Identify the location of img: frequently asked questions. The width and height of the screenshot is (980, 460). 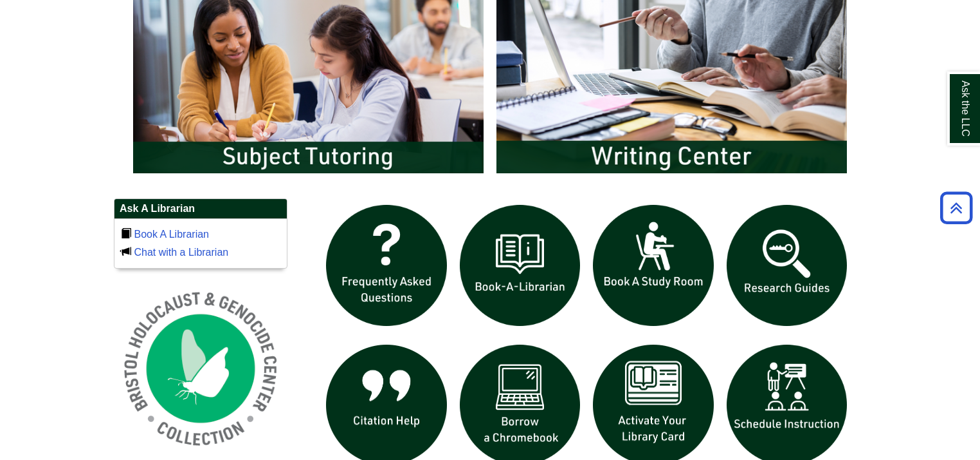
(386, 265).